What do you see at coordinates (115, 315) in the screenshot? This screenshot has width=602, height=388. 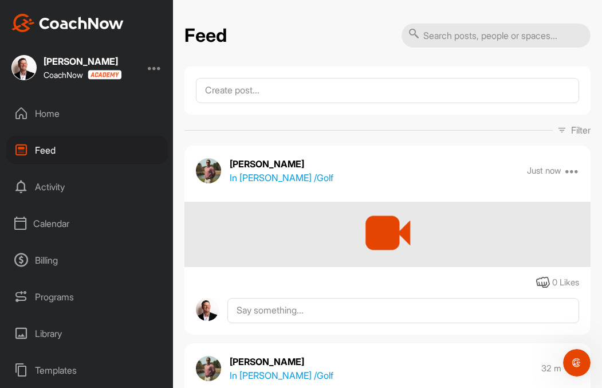 I see `span: Messages` at bounding box center [115, 315].